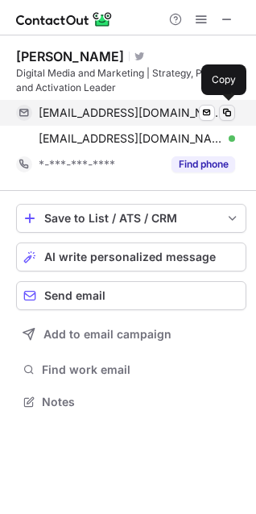 This screenshot has height=514, width=256. What do you see at coordinates (131, 218) in the screenshot?
I see `button: save-profile-one-click` at bounding box center [131, 218].